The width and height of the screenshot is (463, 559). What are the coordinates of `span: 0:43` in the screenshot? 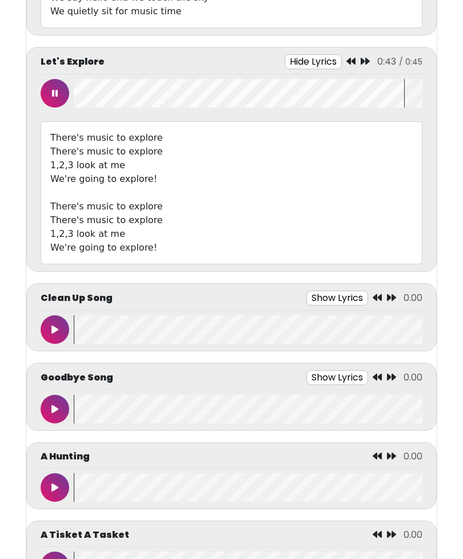 It's located at (387, 61).